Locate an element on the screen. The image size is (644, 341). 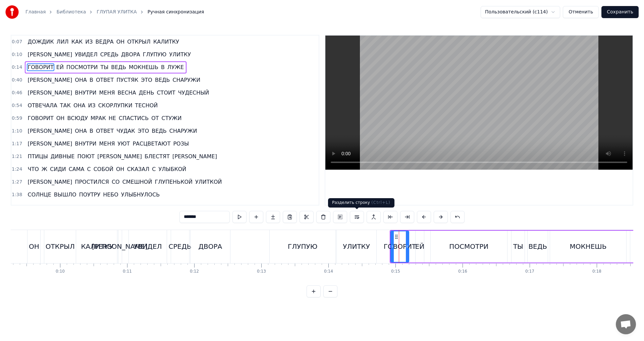
span: ЧЕЛОВЕК is located at coordinates (41, 207).